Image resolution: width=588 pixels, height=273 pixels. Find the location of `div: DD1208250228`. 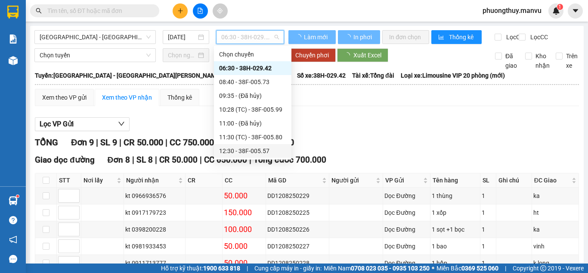

div: DD1208250228 is located at coordinates (298, 263).